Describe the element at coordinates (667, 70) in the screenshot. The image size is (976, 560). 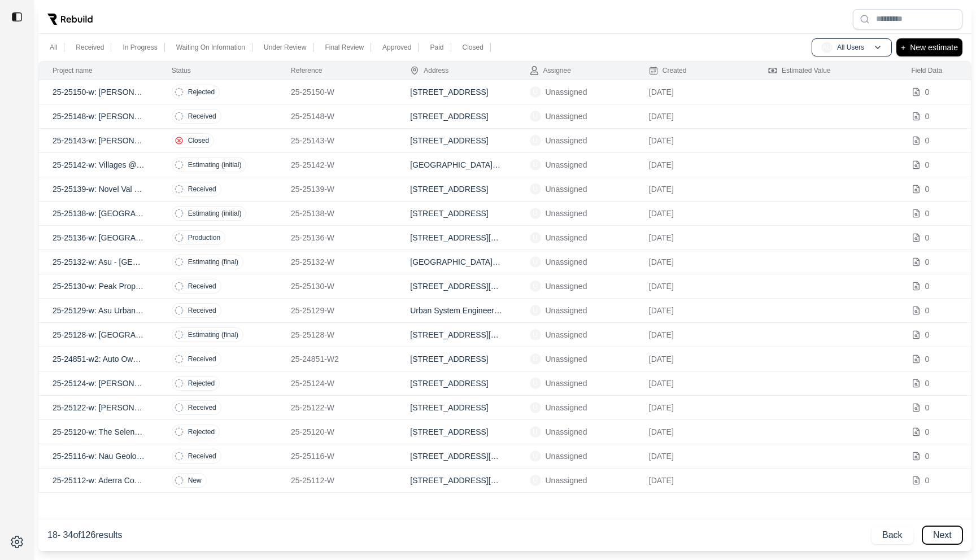
I see `div: Created` at that location.